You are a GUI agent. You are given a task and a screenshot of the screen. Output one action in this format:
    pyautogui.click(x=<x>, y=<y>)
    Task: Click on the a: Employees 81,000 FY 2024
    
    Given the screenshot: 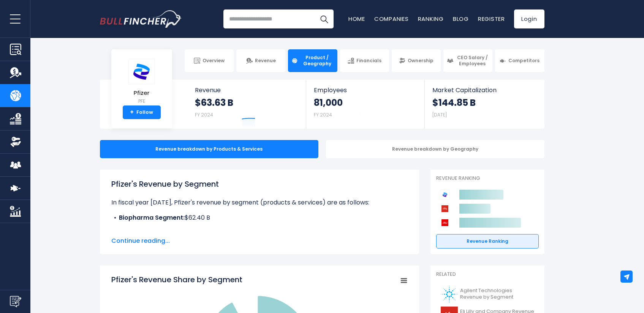 What is the action you would take?
    pyautogui.click(x=365, y=104)
    